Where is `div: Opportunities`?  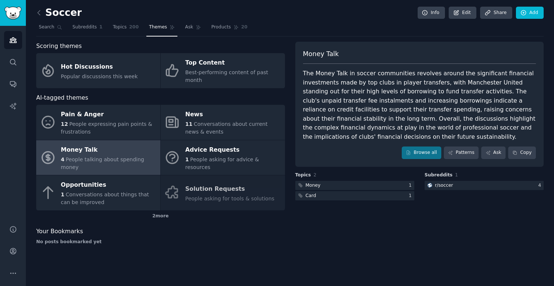
div: Opportunities is located at coordinates (109, 186).